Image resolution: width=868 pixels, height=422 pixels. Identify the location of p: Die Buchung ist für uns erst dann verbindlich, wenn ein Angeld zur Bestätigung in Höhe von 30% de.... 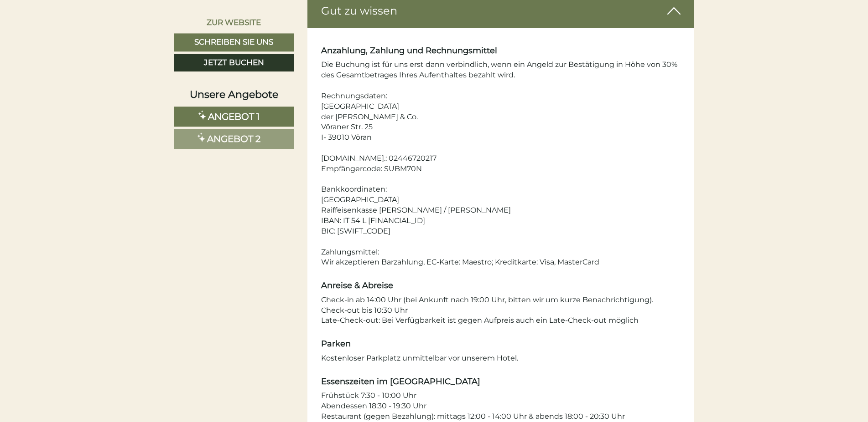
(501, 164).